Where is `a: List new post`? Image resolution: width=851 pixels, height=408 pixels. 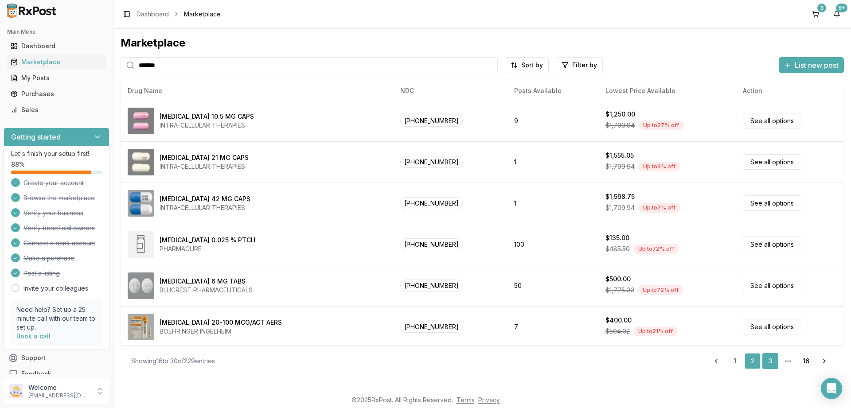
a: List new post is located at coordinates (811, 66).